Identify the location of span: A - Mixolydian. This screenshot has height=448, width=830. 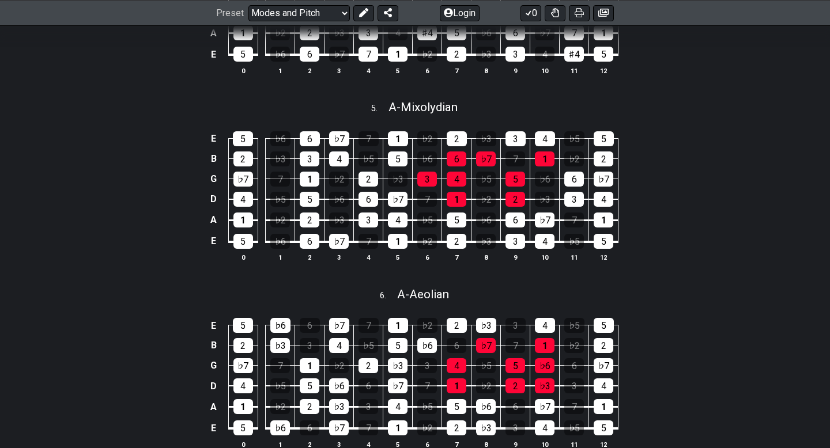
(423, 107).